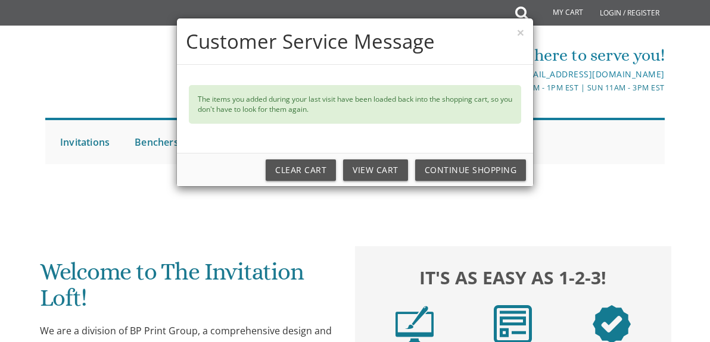  What do you see at coordinates (470, 170) in the screenshot?
I see `a: Continue Shopping` at bounding box center [470, 170].